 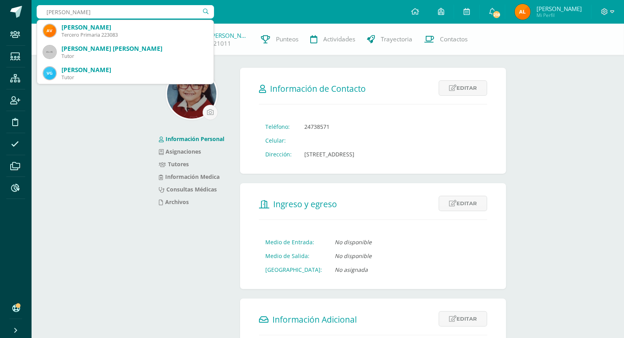 I want to click on span: Información de Contacto, so click(x=318, y=89).